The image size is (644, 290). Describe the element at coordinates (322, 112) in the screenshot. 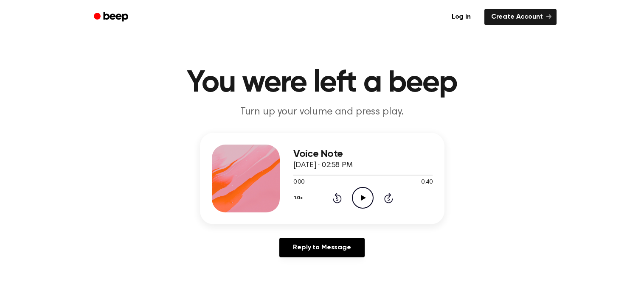

I see `p: Turn up your volume and press play.` at that location.